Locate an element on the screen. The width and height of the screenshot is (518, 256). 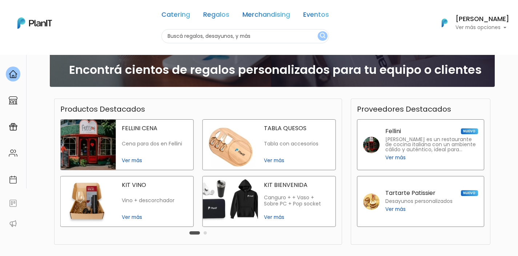
img: user_d58e13f531133c46cb30575f4d864daf.jpeg is located at coordinates (73, 44).